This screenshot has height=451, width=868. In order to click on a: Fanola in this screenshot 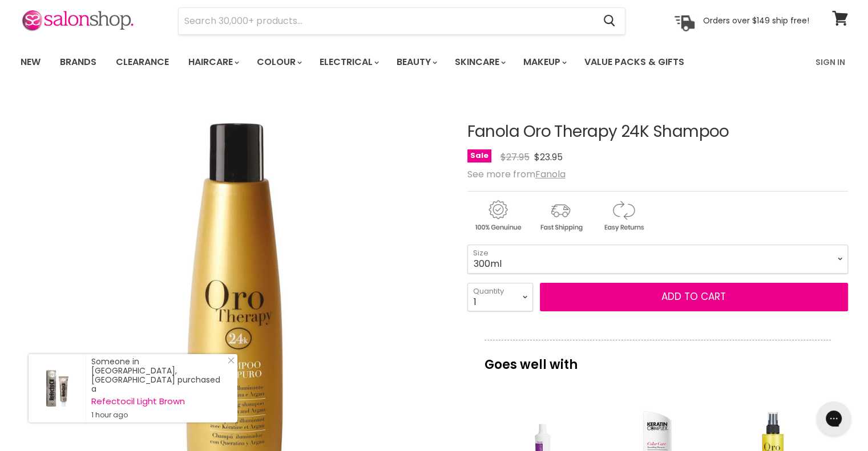, I will do `click(550, 174)`.